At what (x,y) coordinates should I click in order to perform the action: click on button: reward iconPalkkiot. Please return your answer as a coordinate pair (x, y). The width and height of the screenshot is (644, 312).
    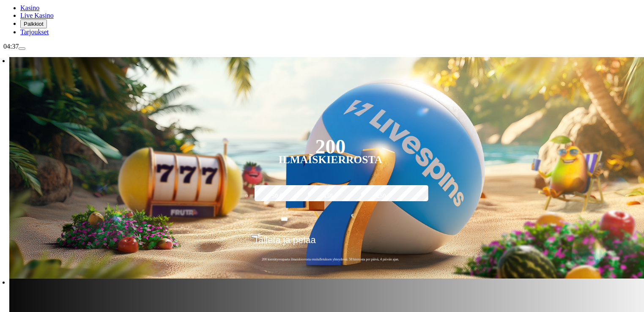
    Looking at the image, I should click on (33, 24).